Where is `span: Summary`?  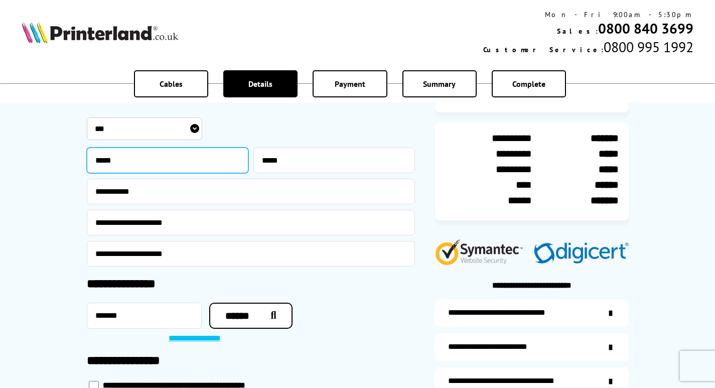 span: Summary is located at coordinates (439, 84).